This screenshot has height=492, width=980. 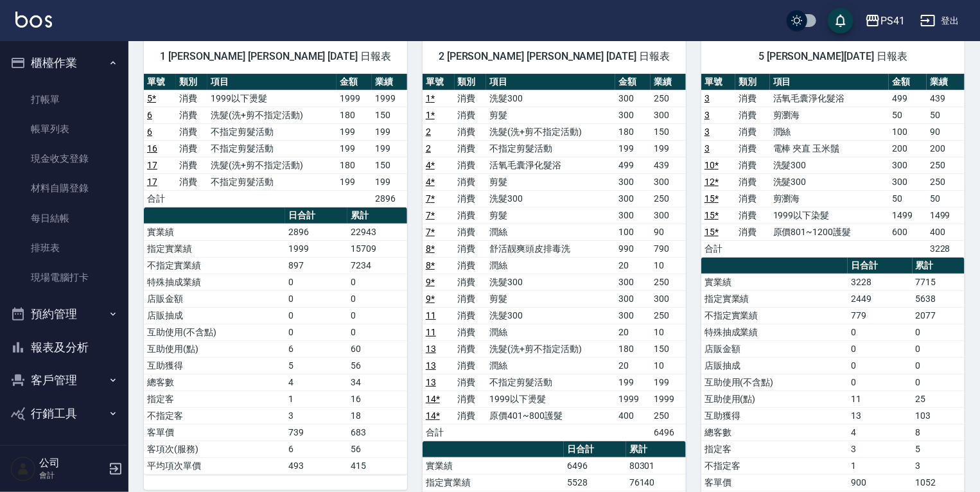 What do you see at coordinates (938, 433) in the screenshot?
I see `td: 8` at bounding box center [938, 433].